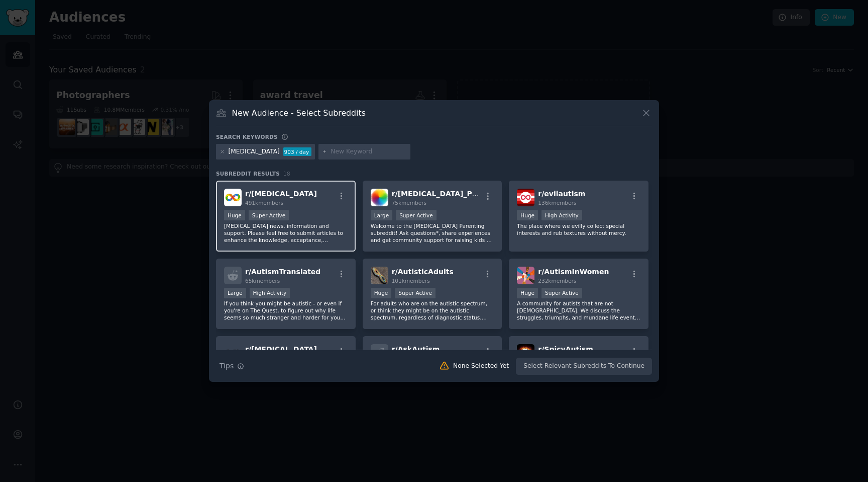  Describe the element at coordinates (526, 353) in the screenshot. I see `img: SpicyAutism` at that location.